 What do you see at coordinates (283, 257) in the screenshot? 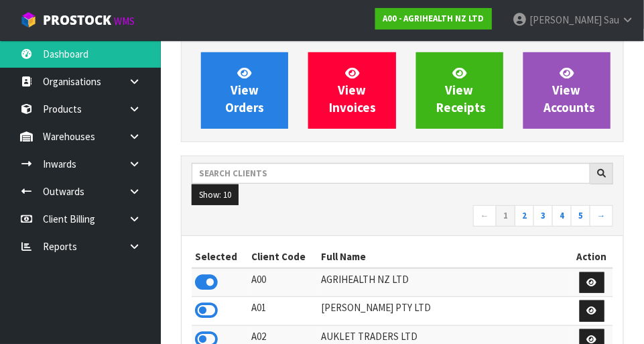
I see `th: Client Code` at bounding box center [283, 257].